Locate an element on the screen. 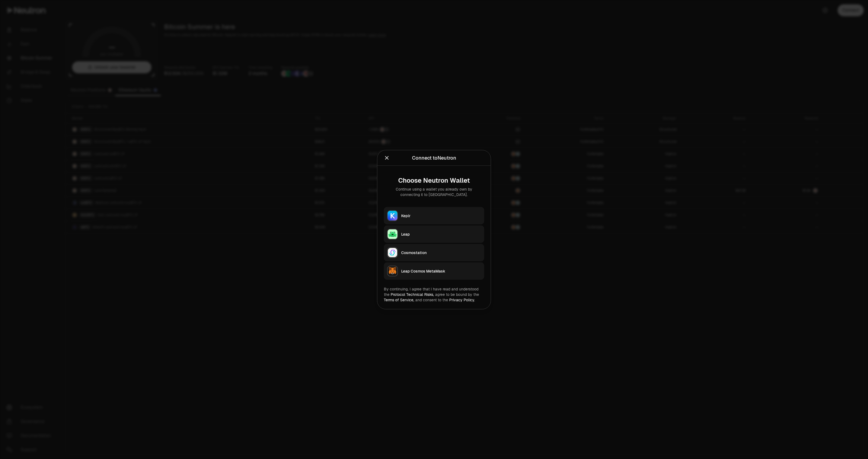 The height and width of the screenshot is (459, 868). button: LeapLeap is located at coordinates (434, 234).